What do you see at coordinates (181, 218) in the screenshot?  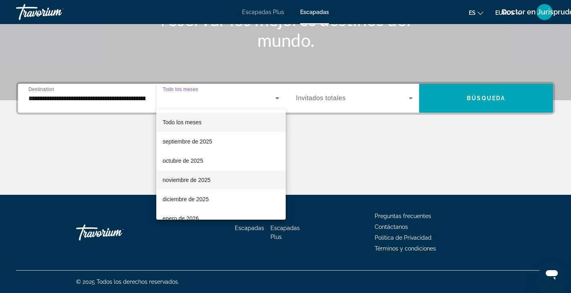 I see `font: enero de 2026` at bounding box center [181, 218].